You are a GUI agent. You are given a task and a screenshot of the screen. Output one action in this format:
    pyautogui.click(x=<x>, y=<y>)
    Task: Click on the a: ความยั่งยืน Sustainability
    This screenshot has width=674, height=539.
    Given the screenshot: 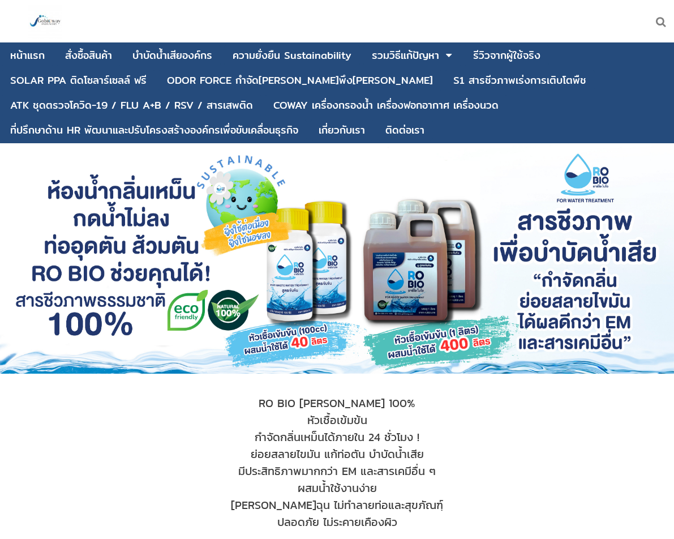 What is the action you would take?
    pyautogui.click(x=292, y=55)
    